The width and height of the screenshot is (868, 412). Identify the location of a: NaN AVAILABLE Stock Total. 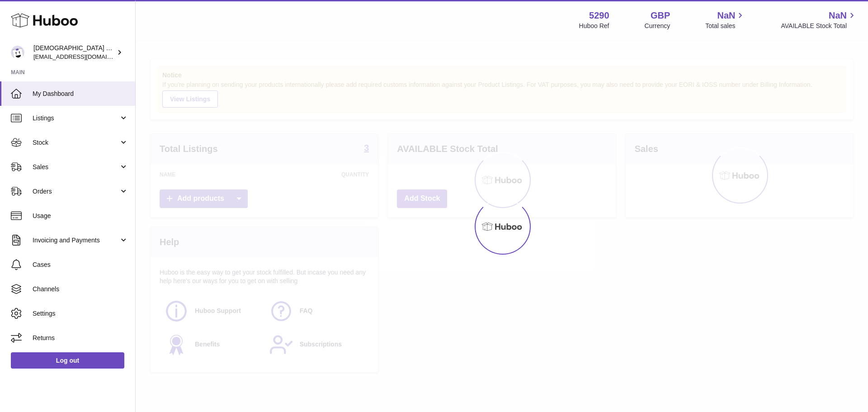
(819, 20).